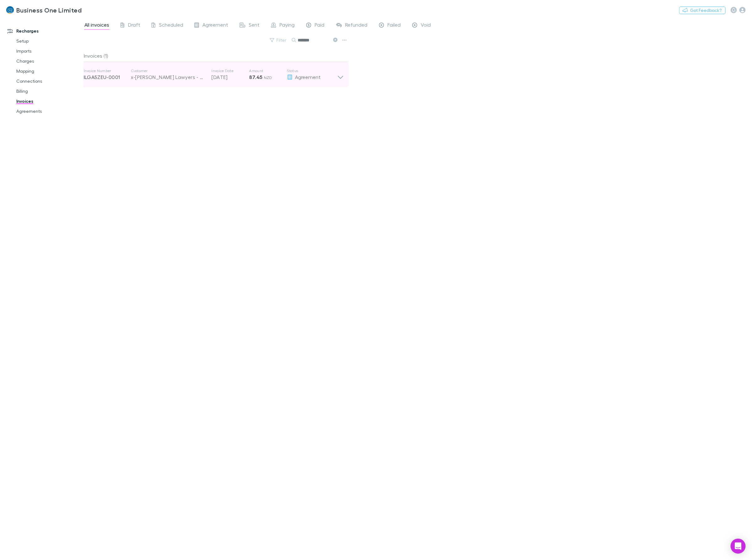 This screenshot has width=752, height=560. Describe the element at coordinates (44, 10) in the screenshot. I see `a: Business One Limited` at that location.